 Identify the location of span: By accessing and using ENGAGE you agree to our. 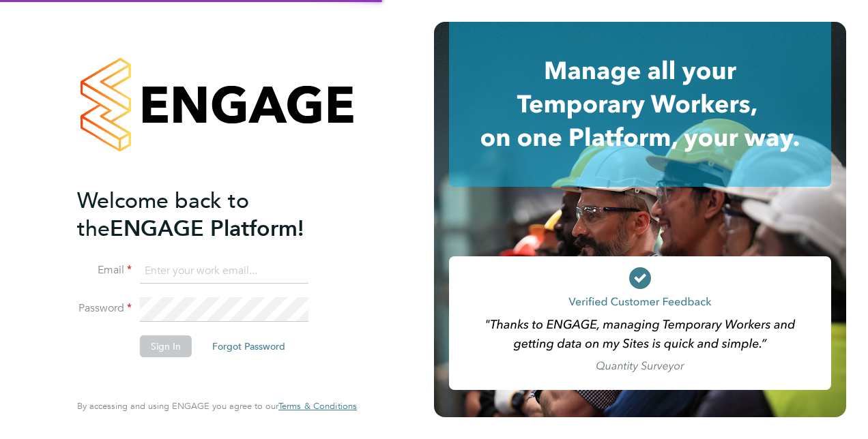
(217, 406).